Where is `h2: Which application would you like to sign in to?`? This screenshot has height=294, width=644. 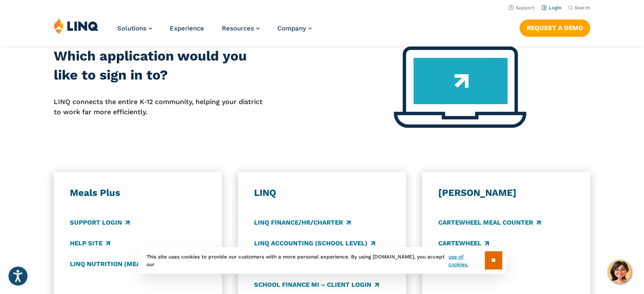 h2: Which application would you like to sign in to? is located at coordinates (161, 65).